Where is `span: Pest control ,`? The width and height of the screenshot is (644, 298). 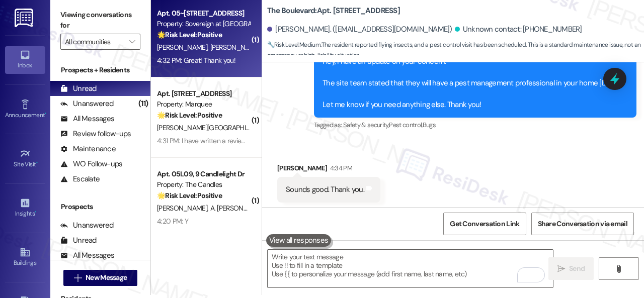
span: Pest control , is located at coordinates (406, 125).